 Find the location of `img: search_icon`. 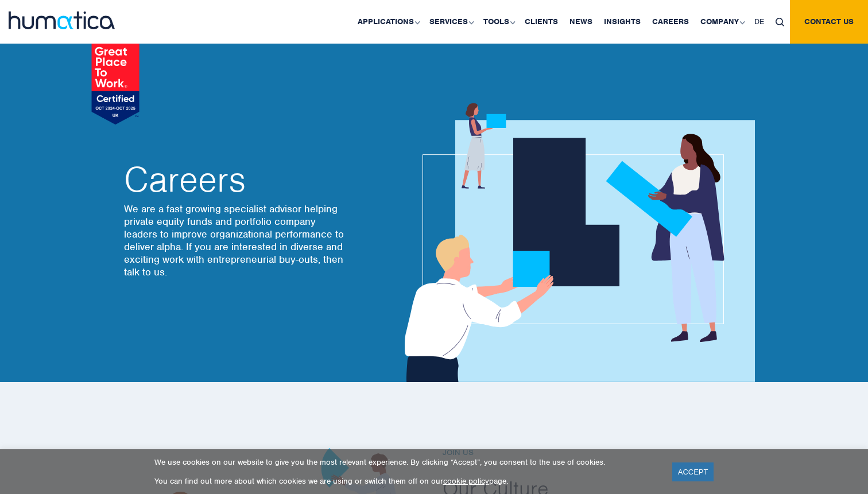

img: search_icon is located at coordinates (779, 22).